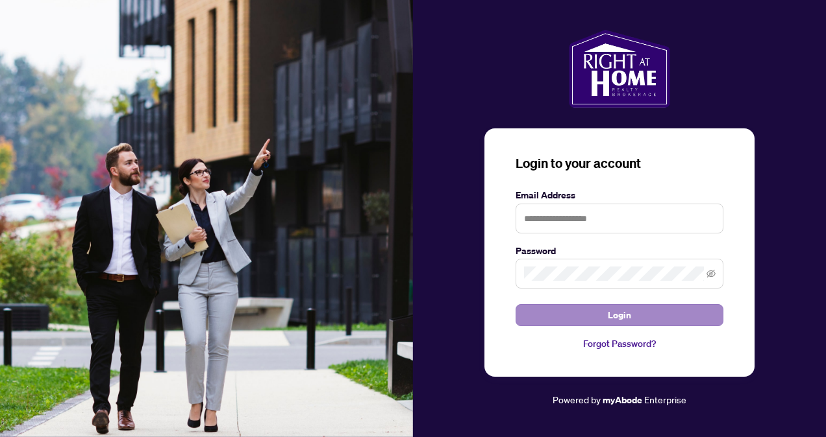 The image size is (826, 437). I want to click on span: Enterprise, so click(665, 400).